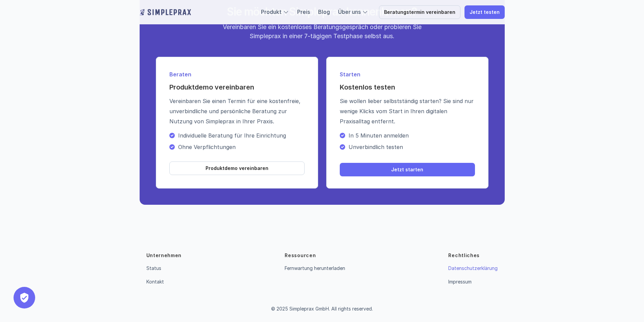 This screenshot has width=644, height=322. What do you see at coordinates (324, 12) in the screenshot?
I see `a: Blog` at bounding box center [324, 12].